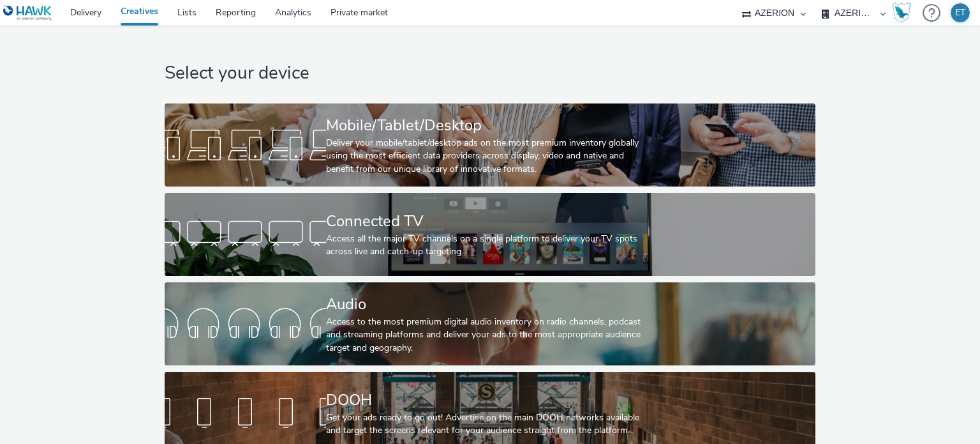 Image resolution: width=980 pixels, height=444 pixels. What do you see at coordinates (489, 235) in the screenshot?
I see `a: Connected TVAccess all the major TV channels on a single platform to deliver your TV spots across...` at bounding box center [489, 235].